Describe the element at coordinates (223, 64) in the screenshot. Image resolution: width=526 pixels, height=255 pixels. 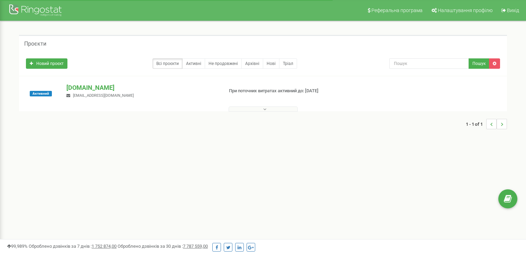
I see `a: Не продовжені` at that location.